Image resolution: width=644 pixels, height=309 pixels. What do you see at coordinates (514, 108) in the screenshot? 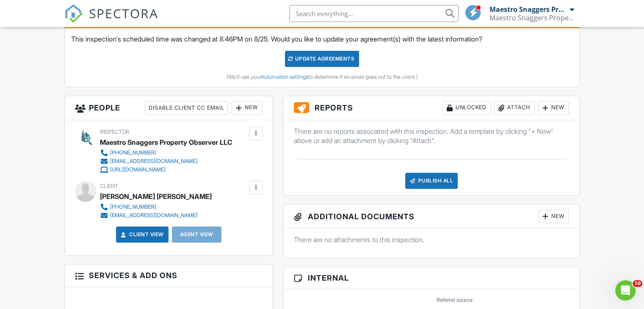
I see `div: Attach` at bounding box center [514, 108].